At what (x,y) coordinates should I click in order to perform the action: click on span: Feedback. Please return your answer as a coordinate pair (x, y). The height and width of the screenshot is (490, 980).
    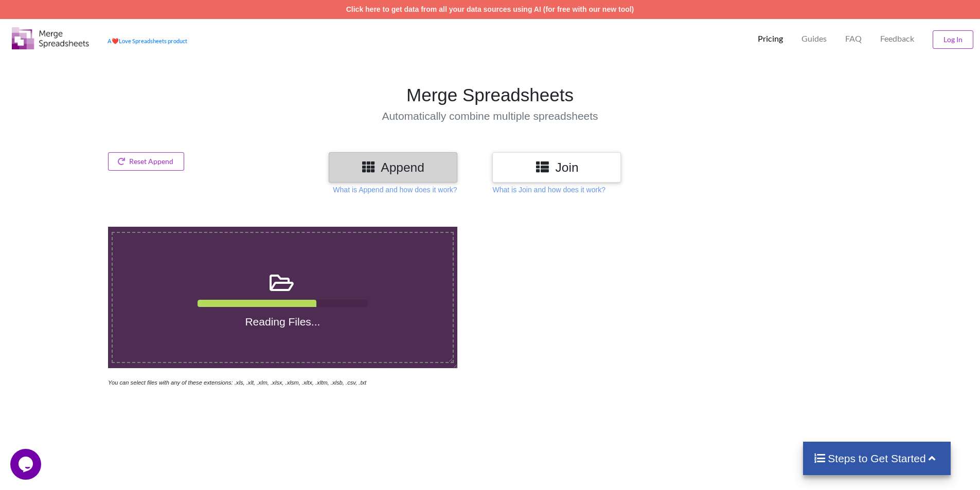
    Looking at the image, I should click on (897, 39).